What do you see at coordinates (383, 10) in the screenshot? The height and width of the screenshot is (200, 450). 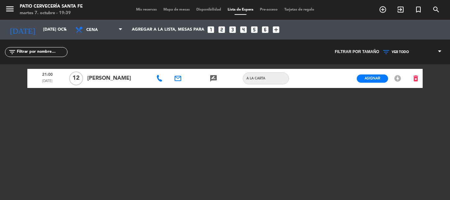 I see `i: add_circle_outline` at bounding box center [383, 10].